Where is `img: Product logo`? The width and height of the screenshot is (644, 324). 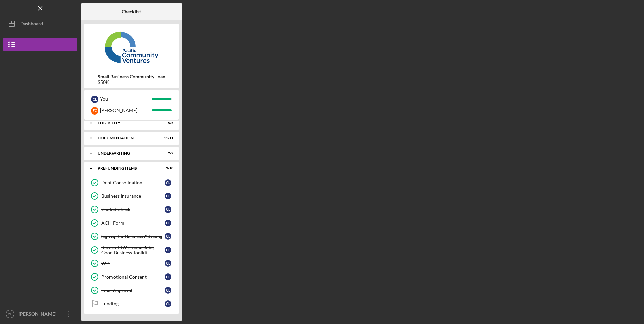
img: Product logo is located at coordinates (131, 47).